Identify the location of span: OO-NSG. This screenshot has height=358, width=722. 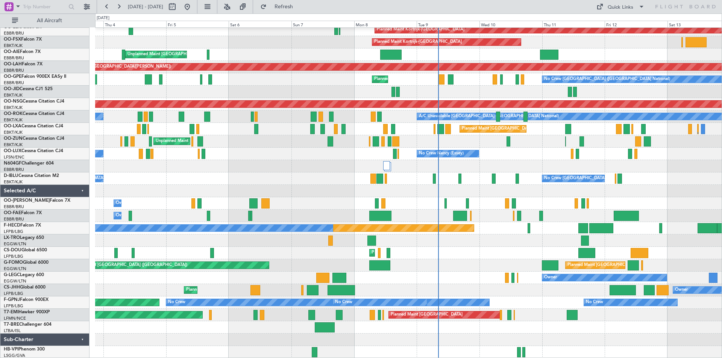
(13, 101).